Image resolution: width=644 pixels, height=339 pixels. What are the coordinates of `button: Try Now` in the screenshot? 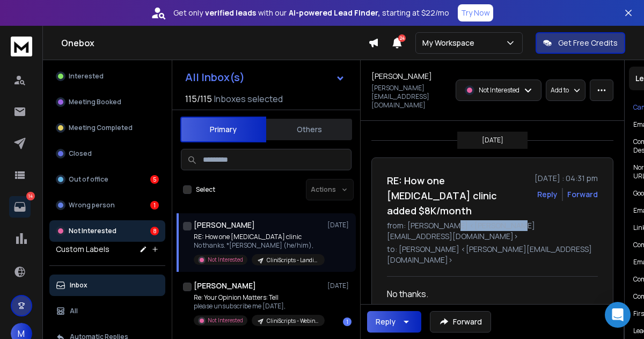 It's located at (475, 13).